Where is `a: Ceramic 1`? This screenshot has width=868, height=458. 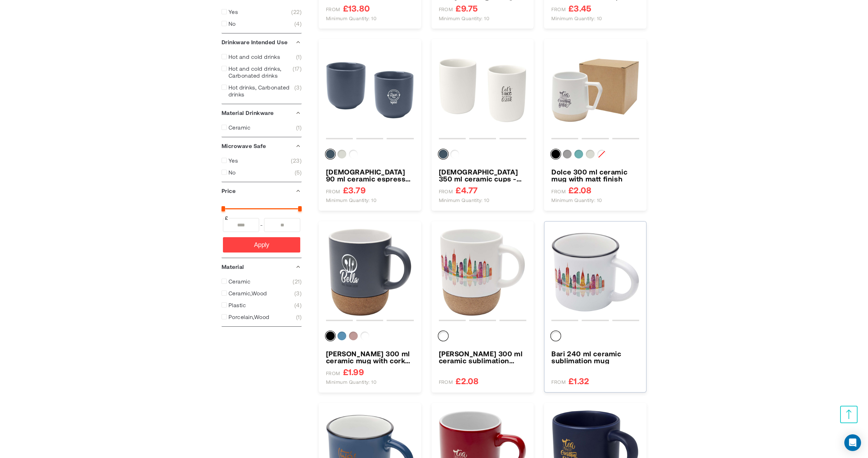
a: Ceramic 1 is located at coordinates (261, 127).